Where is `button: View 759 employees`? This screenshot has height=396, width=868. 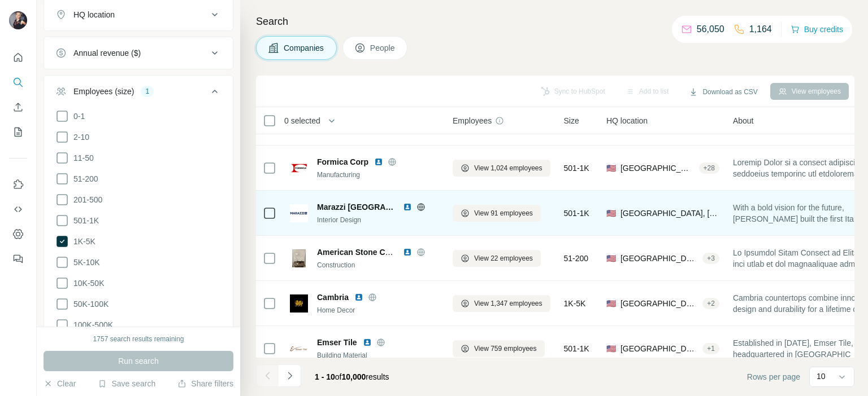
button: View 759 employees is located at coordinates (498, 349).